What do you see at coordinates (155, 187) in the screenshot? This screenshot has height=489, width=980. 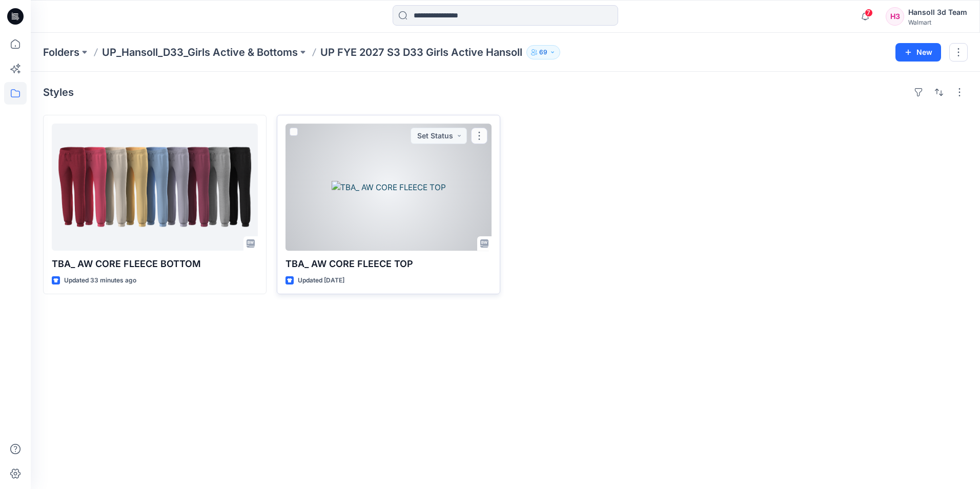 I see `a: TBA_ AW CORE FLEECE BOTTOM` at bounding box center [155, 187].